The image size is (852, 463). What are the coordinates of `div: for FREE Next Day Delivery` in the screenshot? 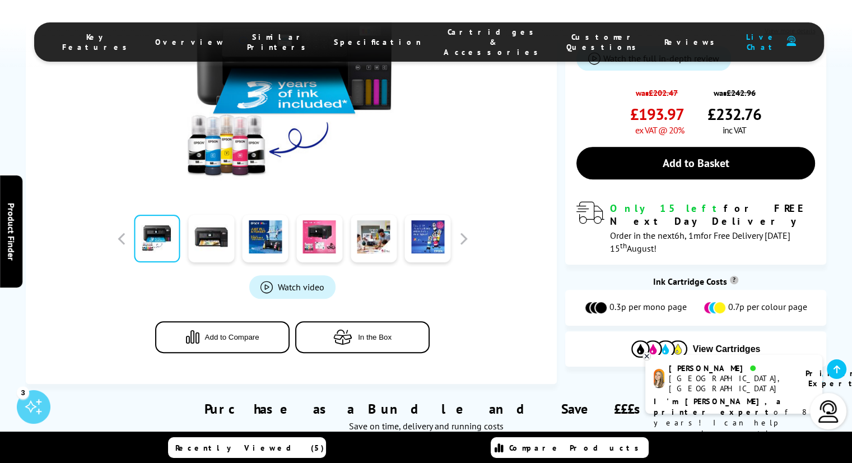 It's located at (713, 215).